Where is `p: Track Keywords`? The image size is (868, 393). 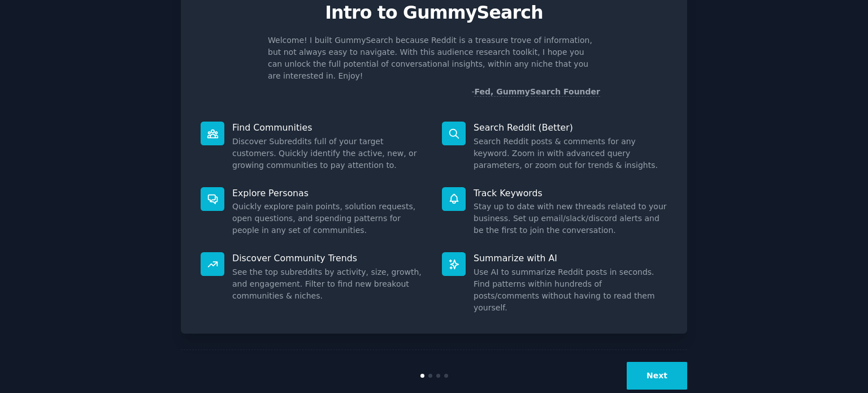 p: Track Keywords is located at coordinates (570, 193).